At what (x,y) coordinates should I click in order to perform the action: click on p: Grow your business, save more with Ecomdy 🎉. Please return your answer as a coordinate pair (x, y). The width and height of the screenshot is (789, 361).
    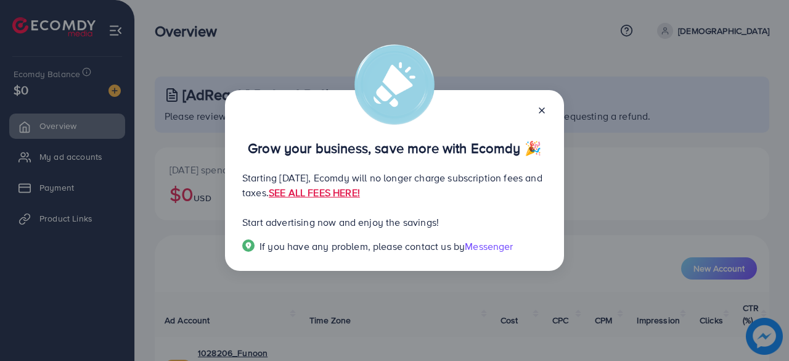
    Looking at the image, I should click on (395, 148).